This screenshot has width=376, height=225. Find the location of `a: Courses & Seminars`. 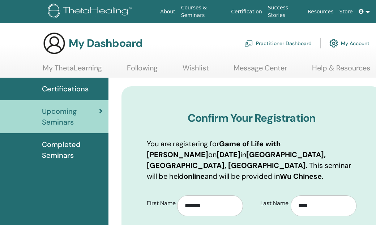

a: Courses & Seminars is located at coordinates (203, 12).